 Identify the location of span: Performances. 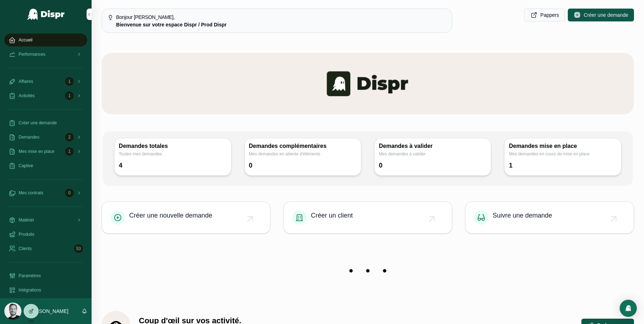
(32, 54).